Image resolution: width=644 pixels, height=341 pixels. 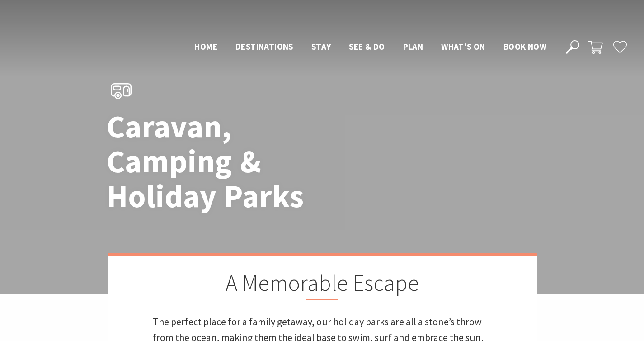 What do you see at coordinates (464, 47) in the screenshot?
I see `span: What’s On` at bounding box center [464, 47].